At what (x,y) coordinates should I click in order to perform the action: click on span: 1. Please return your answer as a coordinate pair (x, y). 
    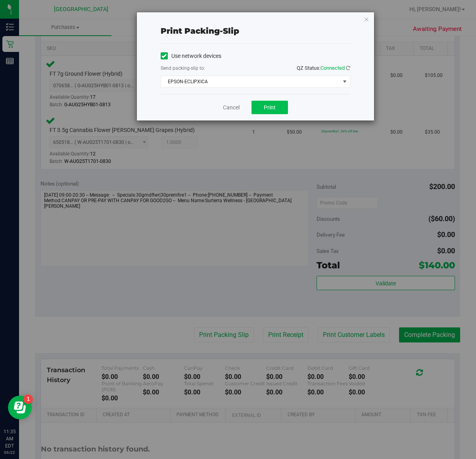
    Looking at the image, I should click on (5, 5).